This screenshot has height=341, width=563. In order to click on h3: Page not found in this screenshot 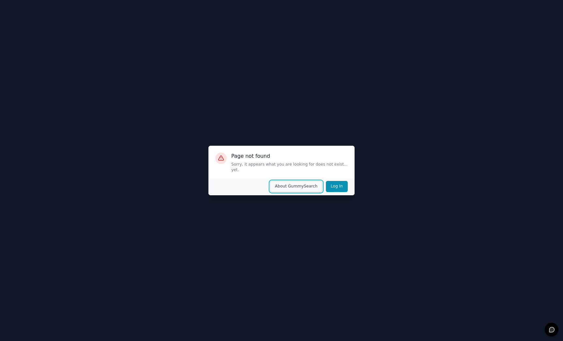, I will do `click(289, 156)`.